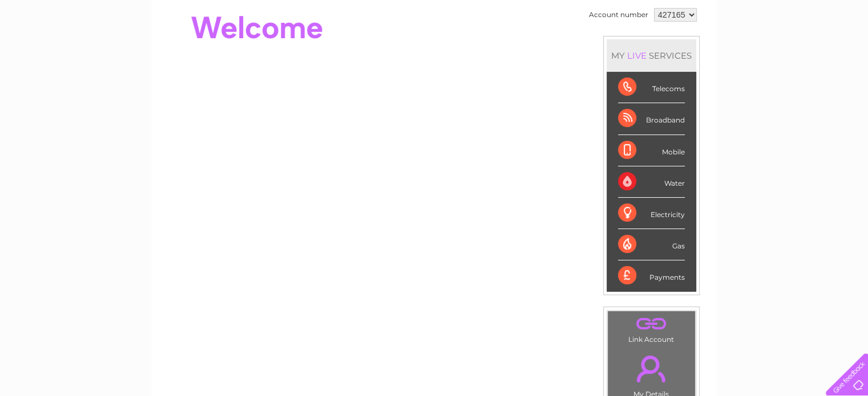 The height and width of the screenshot is (396, 868). What do you see at coordinates (806, 52) in the screenshot?
I see `a: Contact` at bounding box center [806, 52].